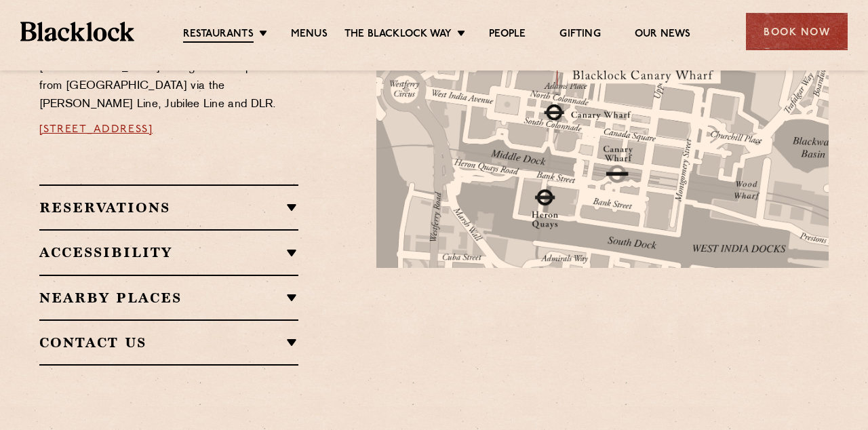 The height and width of the screenshot is (430, 868). I want to click on a: Gifting, so click(579, 34).